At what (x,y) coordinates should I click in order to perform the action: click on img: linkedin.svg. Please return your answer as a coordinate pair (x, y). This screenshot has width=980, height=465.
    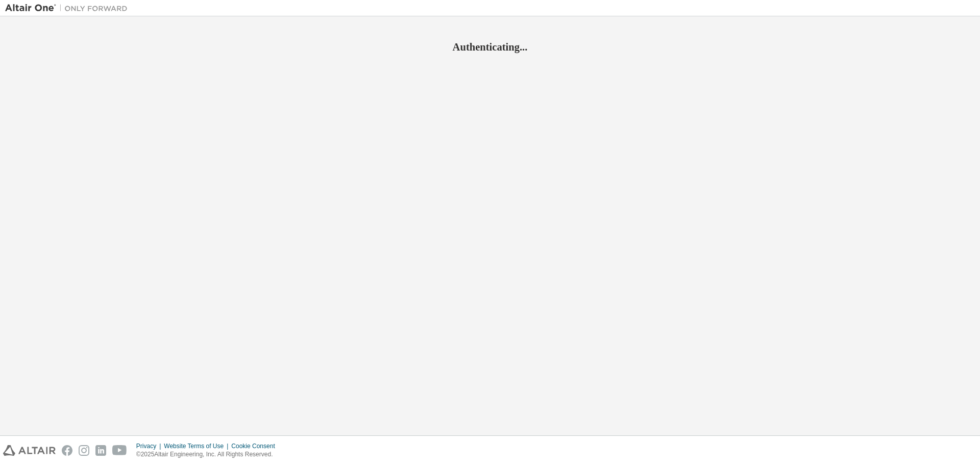
    Looking at the image, I should click on (101, 450).